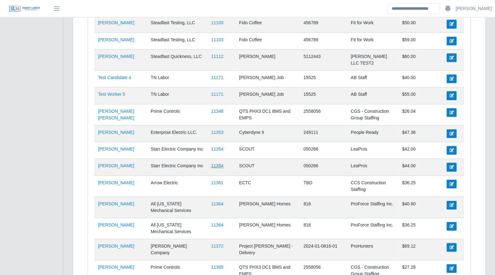 The image size is (495, 275). What do you see at coordinates (267, 186) in the screenshot?
I see `td: ECTC` at bounding box center [267, 186].